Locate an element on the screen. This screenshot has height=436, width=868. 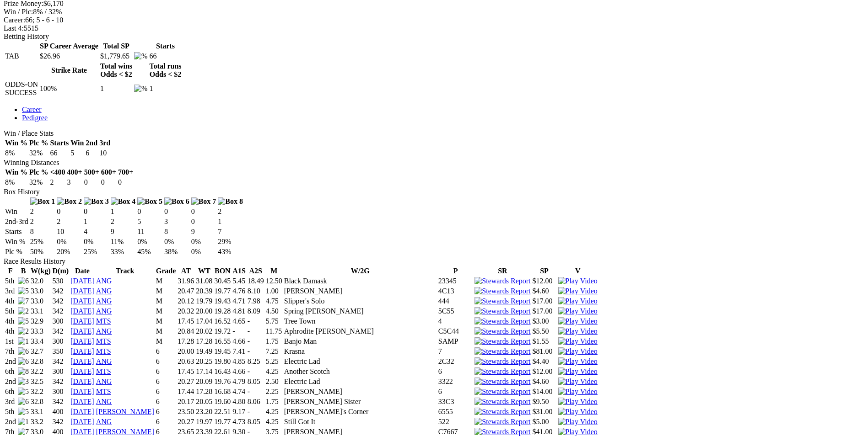
td: 8% is located at coordinates (16, 153).